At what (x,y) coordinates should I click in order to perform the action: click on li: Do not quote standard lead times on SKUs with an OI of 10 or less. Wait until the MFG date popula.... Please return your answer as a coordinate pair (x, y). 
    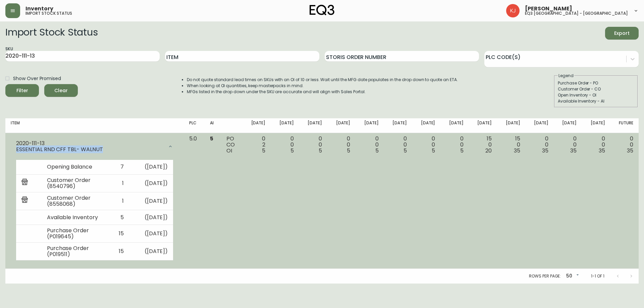
    Looking at the image, I should click on (323, 80).